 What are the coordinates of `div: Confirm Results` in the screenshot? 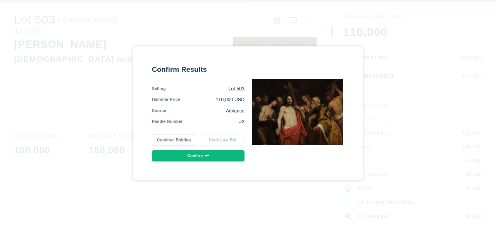 It's located at (198, 70).